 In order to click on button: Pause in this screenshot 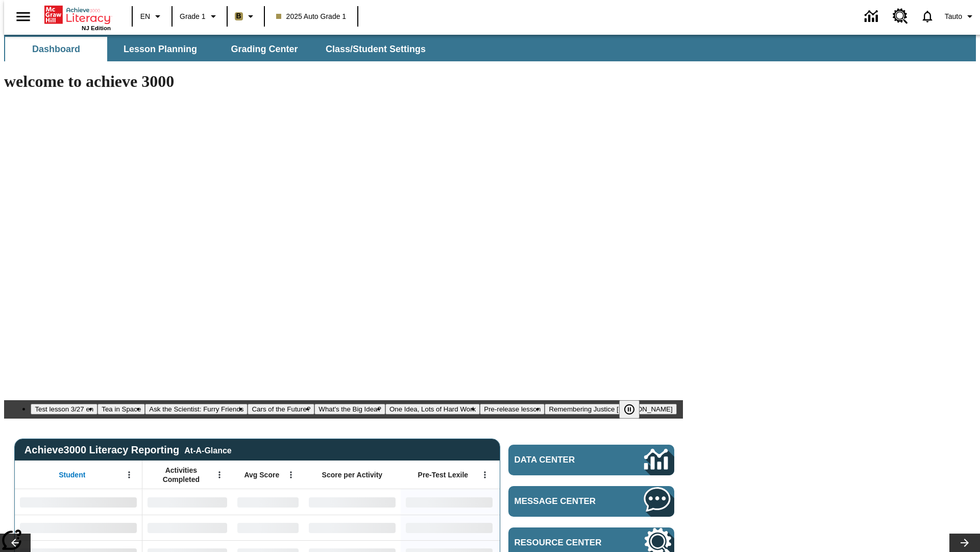, I will do `click(630, 409)`.